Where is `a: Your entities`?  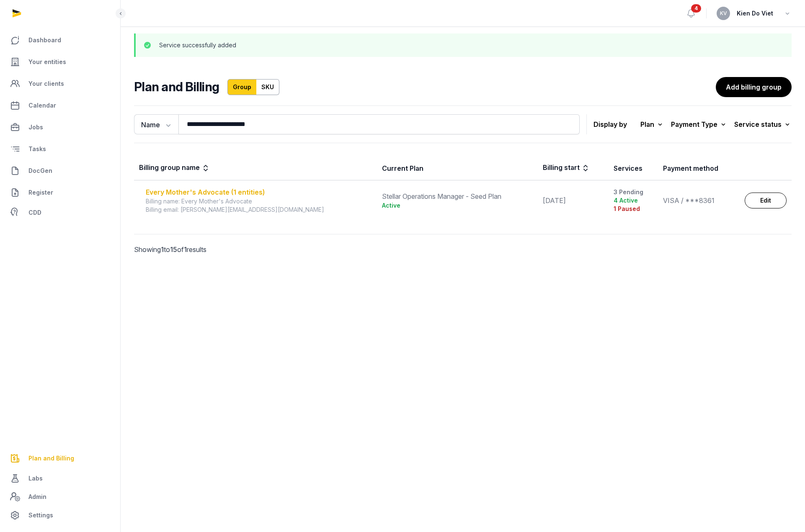
a: Your entities is located at coordinates (60, 62).